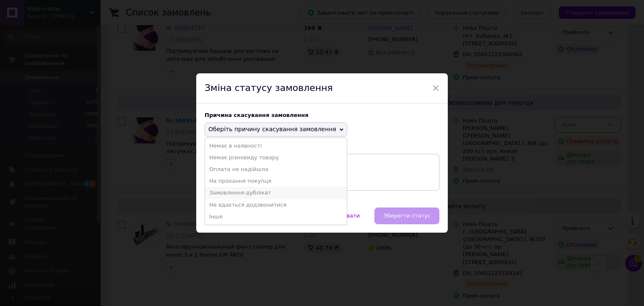 The height and width of the screenshot is (306, 644). What do you see at coordinates (276, 217) in the screenshot?
I see `li: Інше` at bounding box center [276, 217].